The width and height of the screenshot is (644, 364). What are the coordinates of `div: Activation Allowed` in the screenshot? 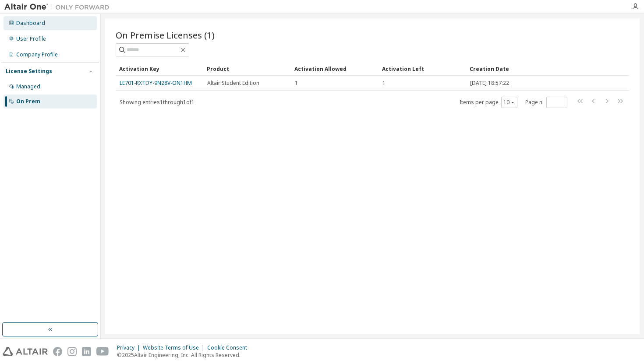 It's located at (335, 69).